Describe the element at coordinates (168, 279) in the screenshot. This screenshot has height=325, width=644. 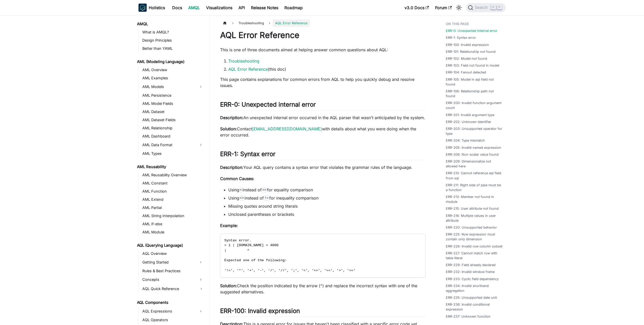
I see `a: Concepts` at that location.